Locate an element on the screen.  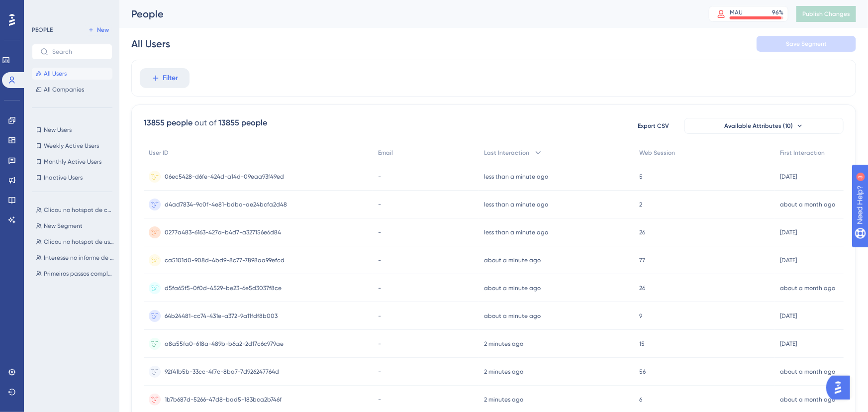
span: 15 is located at coordinates (642, 343).